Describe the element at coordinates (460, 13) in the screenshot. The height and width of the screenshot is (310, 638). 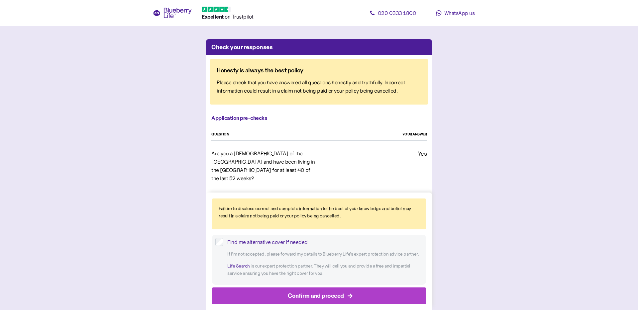
I see `span: WhatsApp us` at that location.